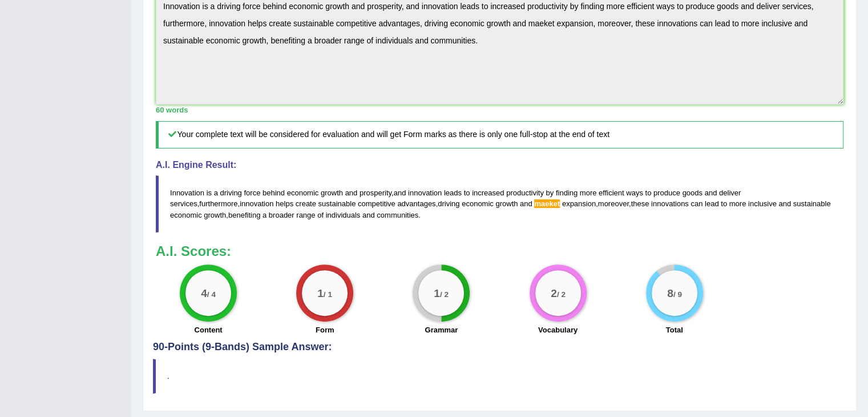  I want to click on span: efficient, so click(612, 193).